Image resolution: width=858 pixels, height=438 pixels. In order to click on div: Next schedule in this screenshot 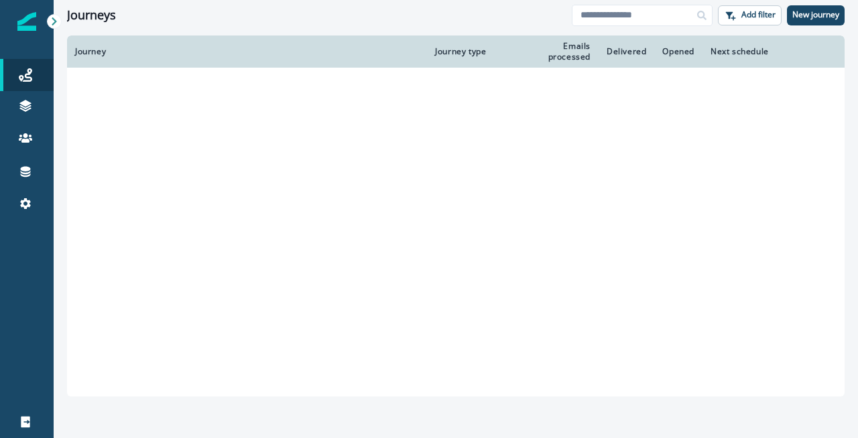, I will do `click(758, 52)`.